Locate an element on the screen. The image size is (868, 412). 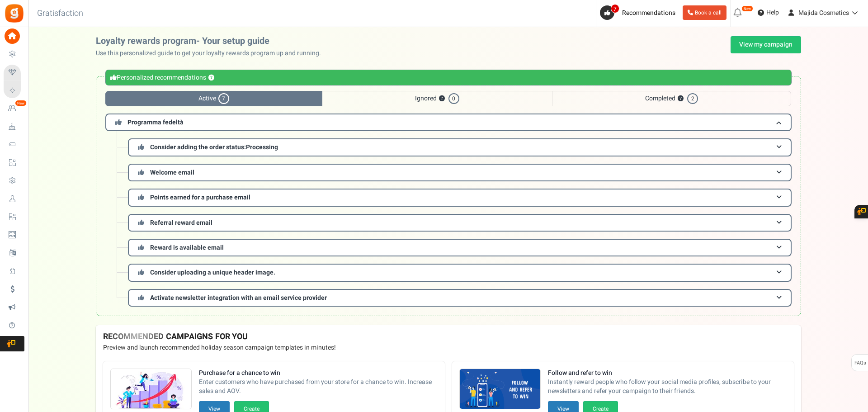
span: 2 is located at coordinates (693, 98).